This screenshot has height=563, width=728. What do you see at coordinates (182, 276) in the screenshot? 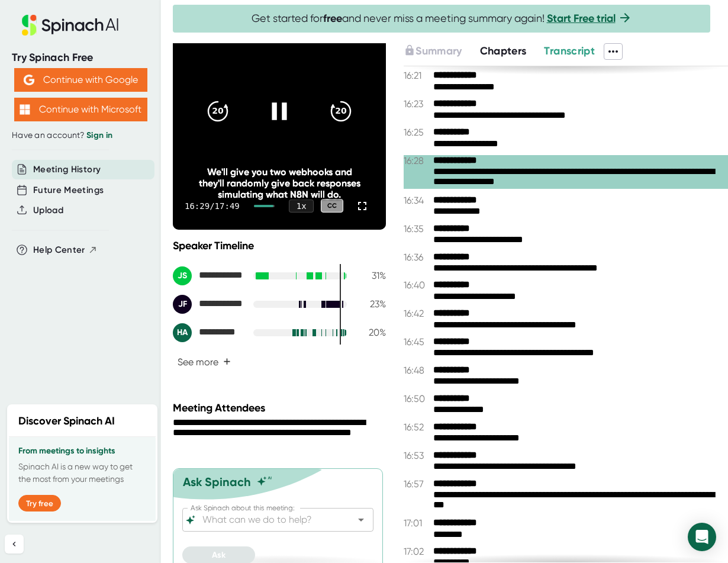
I see `div: JS` at bounding box center [182, 276].